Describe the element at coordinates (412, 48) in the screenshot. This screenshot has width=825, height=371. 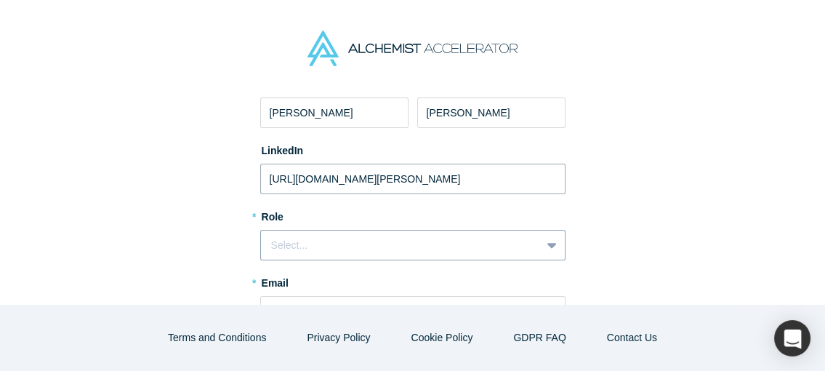
I see `img: Alchemist Accelerator Logo` at that location.